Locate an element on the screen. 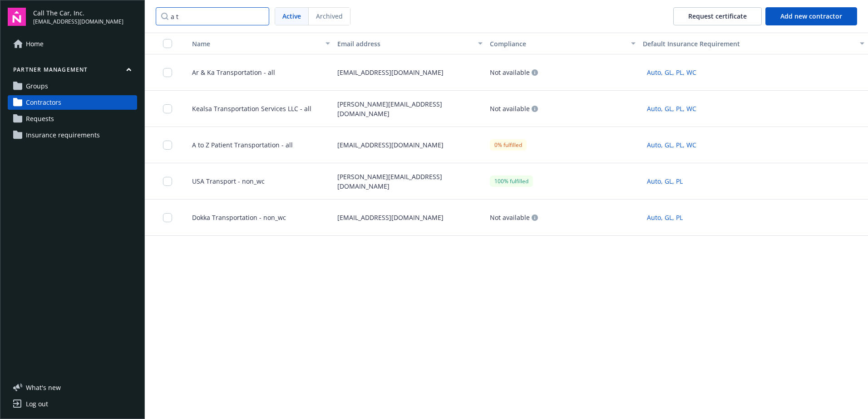  div: Log out is located at coordinates (37, 404).